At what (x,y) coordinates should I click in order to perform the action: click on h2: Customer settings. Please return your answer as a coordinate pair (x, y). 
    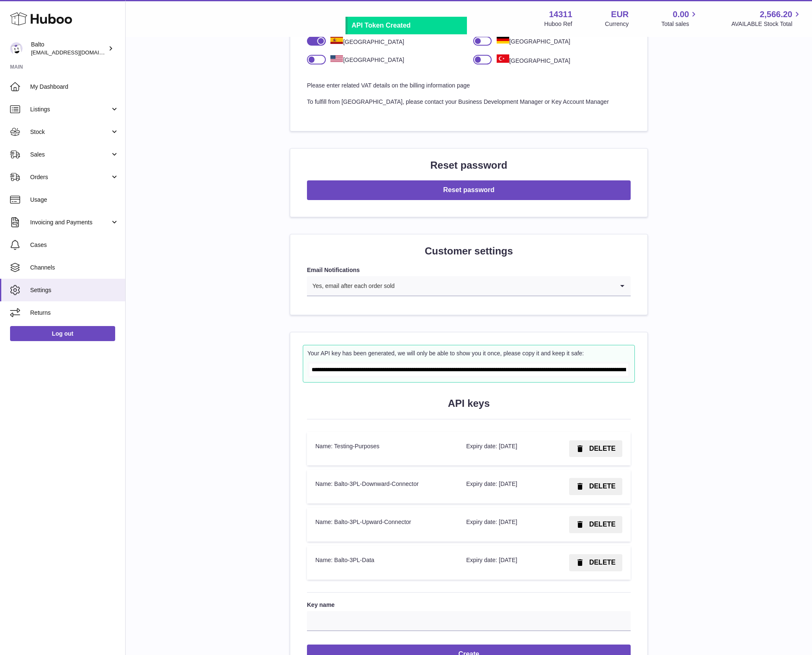
    Looking at the image, I should click on (468, 251).